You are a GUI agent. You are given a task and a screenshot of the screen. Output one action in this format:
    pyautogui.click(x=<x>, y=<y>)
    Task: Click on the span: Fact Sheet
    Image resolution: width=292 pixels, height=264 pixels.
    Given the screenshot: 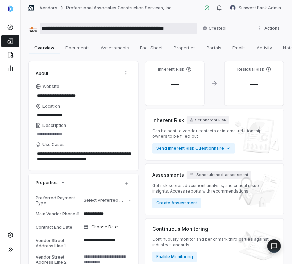 What is the action you would take?
    pyautogui.click(x=151, y=48)
    